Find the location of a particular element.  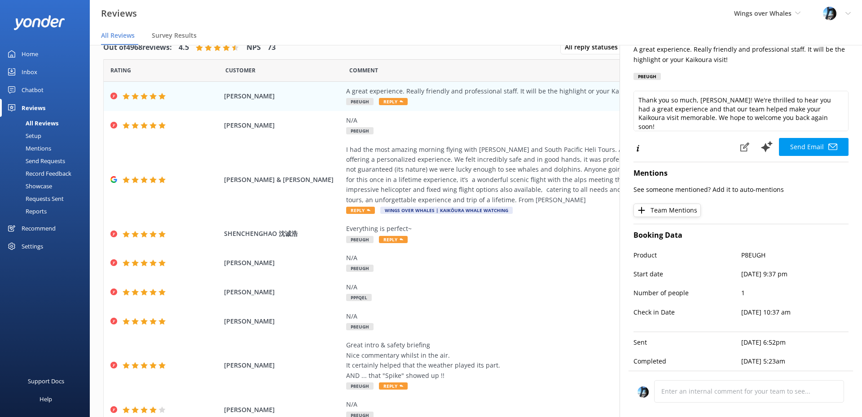

div: Recommend is located at coordinates (39, 228).